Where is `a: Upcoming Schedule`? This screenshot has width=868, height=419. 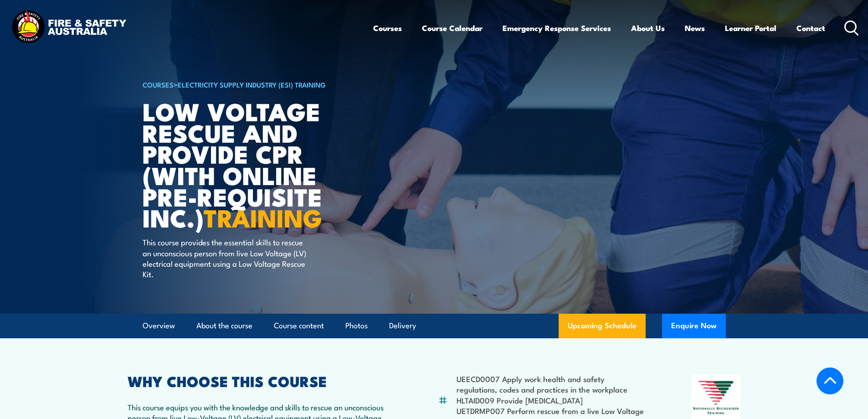 a: Upcoming Schedule is located at coordinates (601, 326).